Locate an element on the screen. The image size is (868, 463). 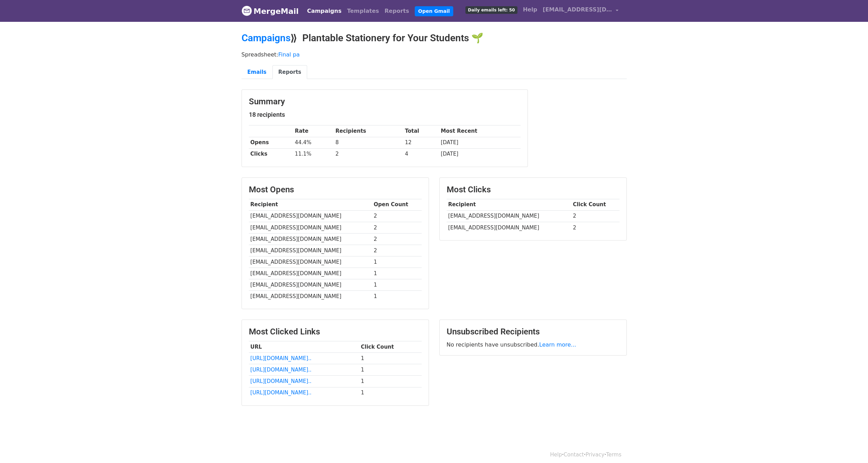
th: Clicks is located at coordinates (271, 154).